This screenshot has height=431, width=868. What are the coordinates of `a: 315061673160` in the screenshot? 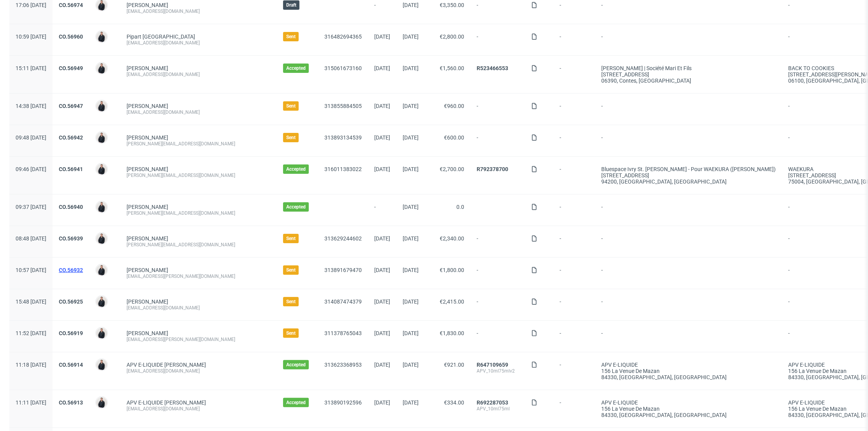 It's located at (343, 68).